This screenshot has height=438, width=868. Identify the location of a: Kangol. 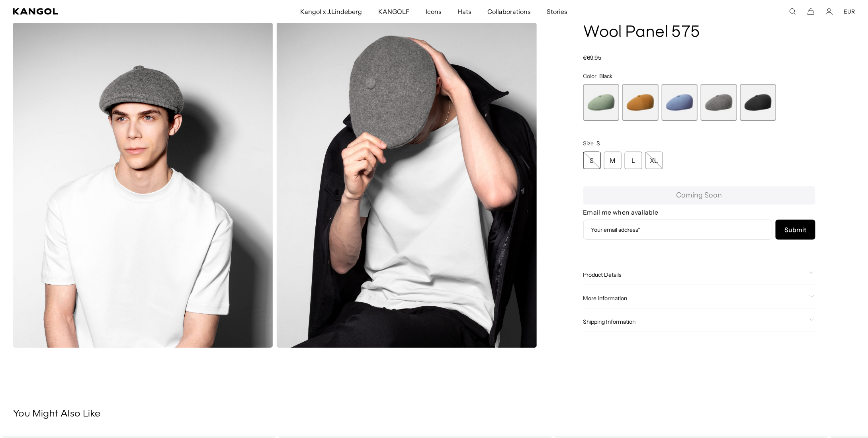
(106, 12).